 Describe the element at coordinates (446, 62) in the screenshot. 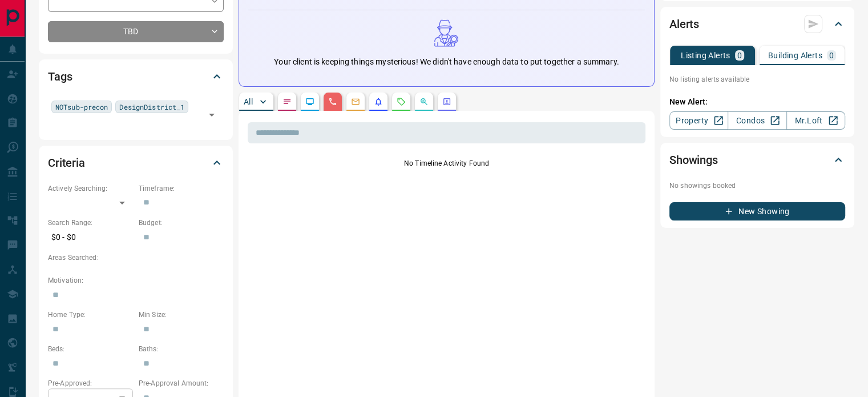

I see `p: Your client is keeping things mysterious! We didn't have enough data to put together a summary.` at that location.